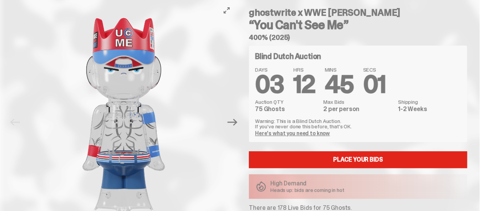  Describe the element at coordinates (269, 84) in the screenshot. I see `span: 03` at that location.